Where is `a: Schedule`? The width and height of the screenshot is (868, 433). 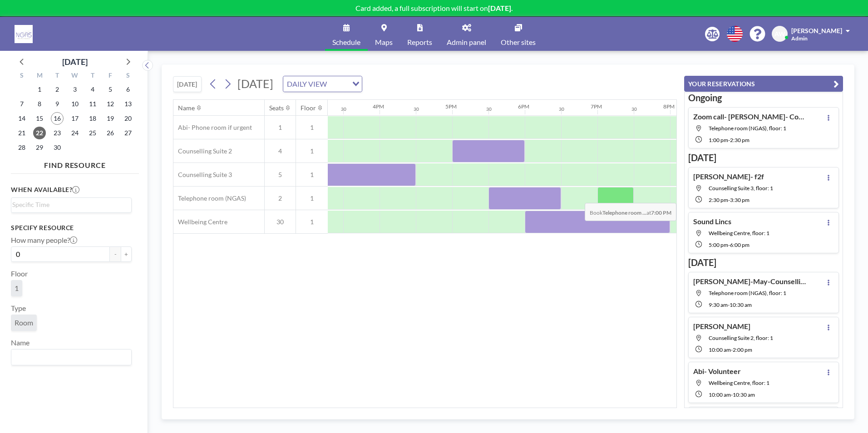 a: Schedule is located at coordinates (347, 34).